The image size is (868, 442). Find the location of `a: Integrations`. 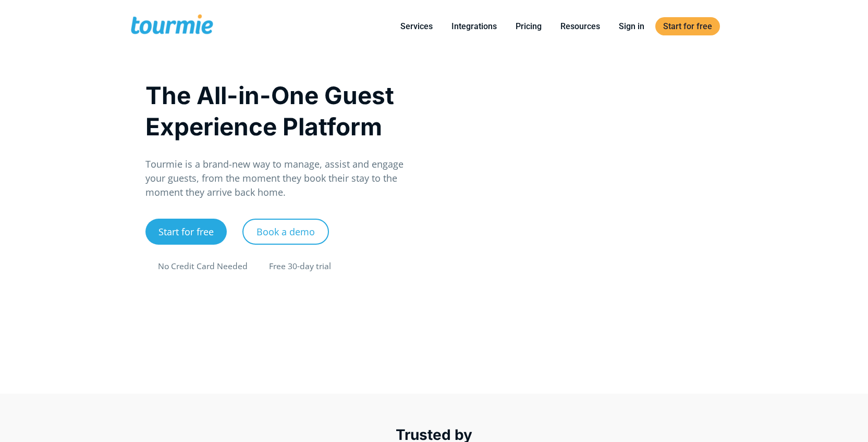

a: Integrations is located at coordinates (474, 26).